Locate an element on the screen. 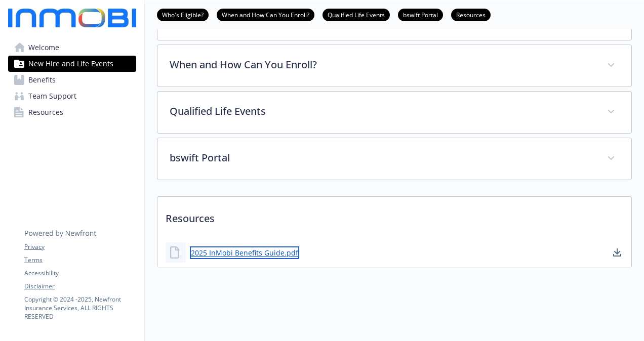 The width and height of the screenshot is (644, 341). p: Qualified Life Events is located at coordinates (382, 111).